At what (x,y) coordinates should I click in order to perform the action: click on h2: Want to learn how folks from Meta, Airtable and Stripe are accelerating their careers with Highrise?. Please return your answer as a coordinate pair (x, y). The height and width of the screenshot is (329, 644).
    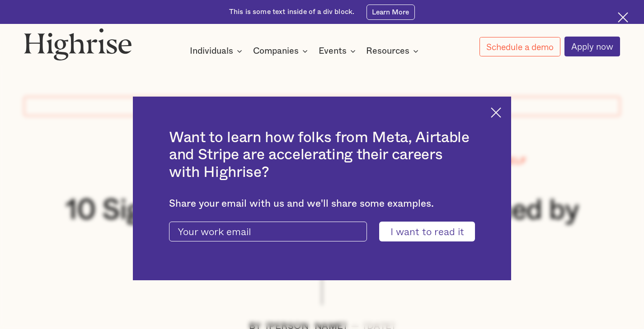
    Looking at the image, I should click on (322, 155).